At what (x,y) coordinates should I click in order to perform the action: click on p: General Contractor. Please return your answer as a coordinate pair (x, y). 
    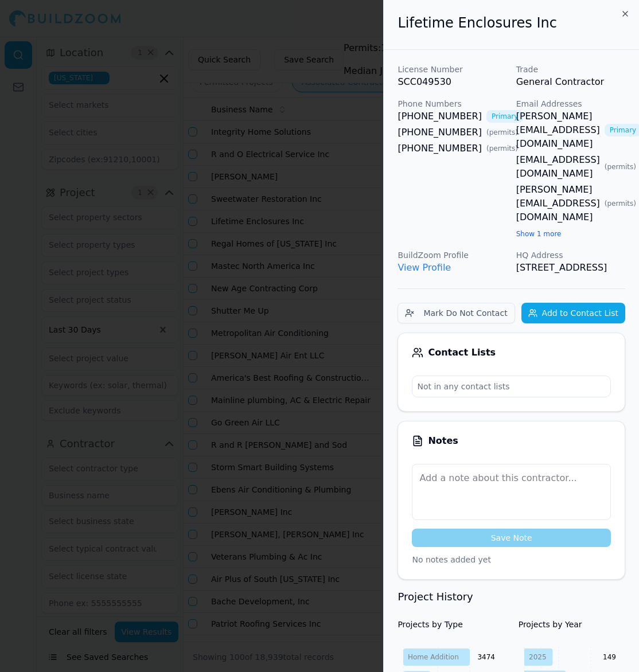
    Looking at the image, I should click on (571, 82).